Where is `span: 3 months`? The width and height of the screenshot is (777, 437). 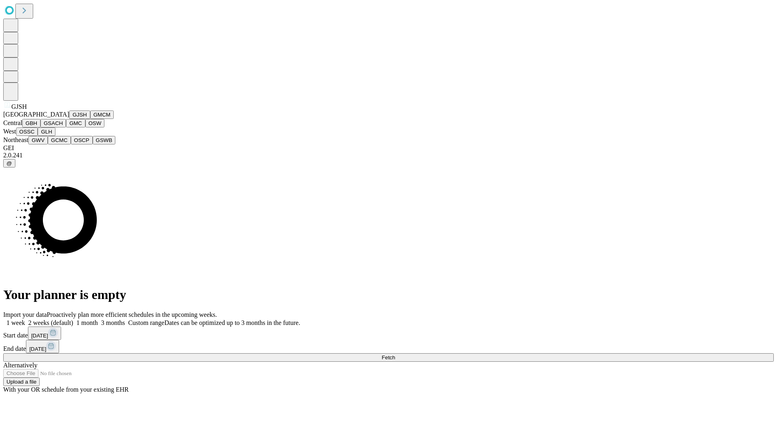
span: 3 months is located at coordinates (113, 323).